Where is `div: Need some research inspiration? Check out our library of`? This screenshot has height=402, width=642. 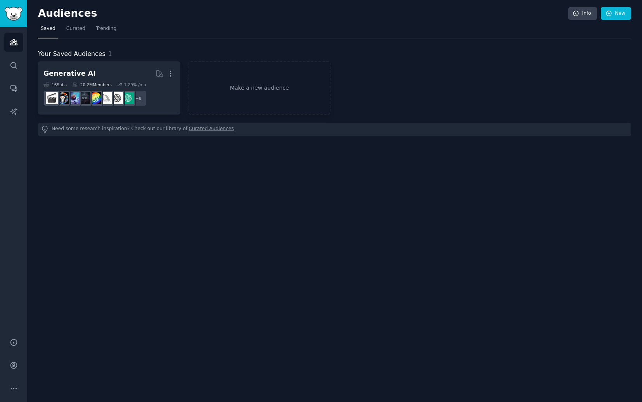 div: Need some research inspiration? Check out our library of is located at coordinates (334, 129).